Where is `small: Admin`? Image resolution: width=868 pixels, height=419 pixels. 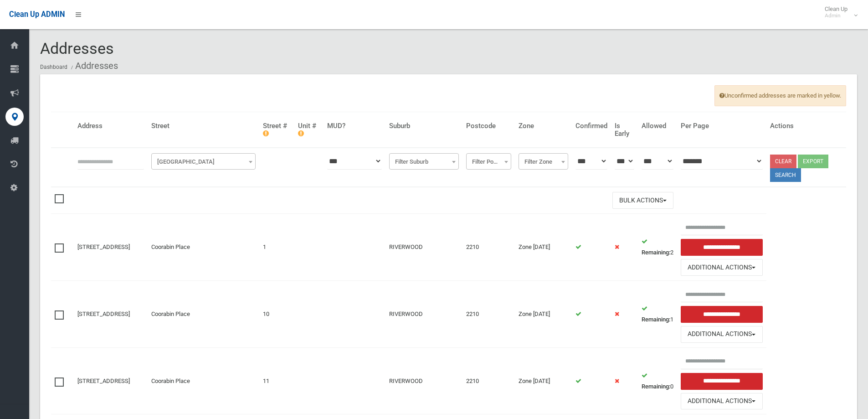
small: Admin is located at coordinates (836, 16).